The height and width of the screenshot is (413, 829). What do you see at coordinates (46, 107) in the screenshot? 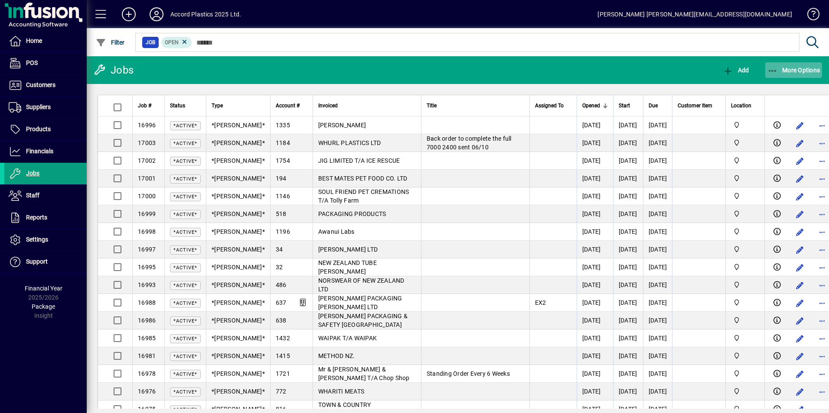
I see `a: Suppliers` at bounding box center [46, 107].